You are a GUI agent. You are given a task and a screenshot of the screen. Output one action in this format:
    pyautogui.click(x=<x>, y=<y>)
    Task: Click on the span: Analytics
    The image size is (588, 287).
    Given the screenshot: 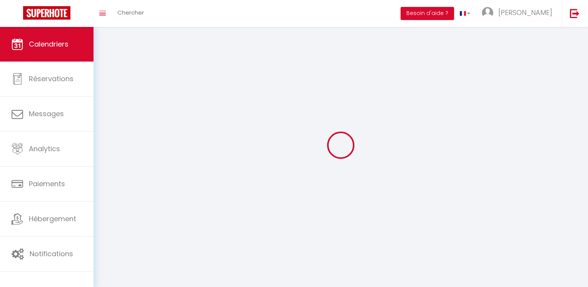 What is the action you would take?
    pyautogui.click(x=44, y=149)
    